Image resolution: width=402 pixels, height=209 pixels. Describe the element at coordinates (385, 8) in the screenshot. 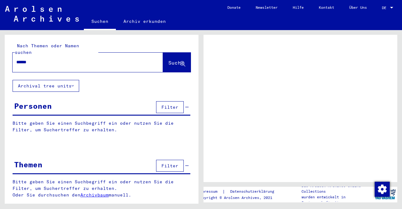

I see `span: DE` at that location.